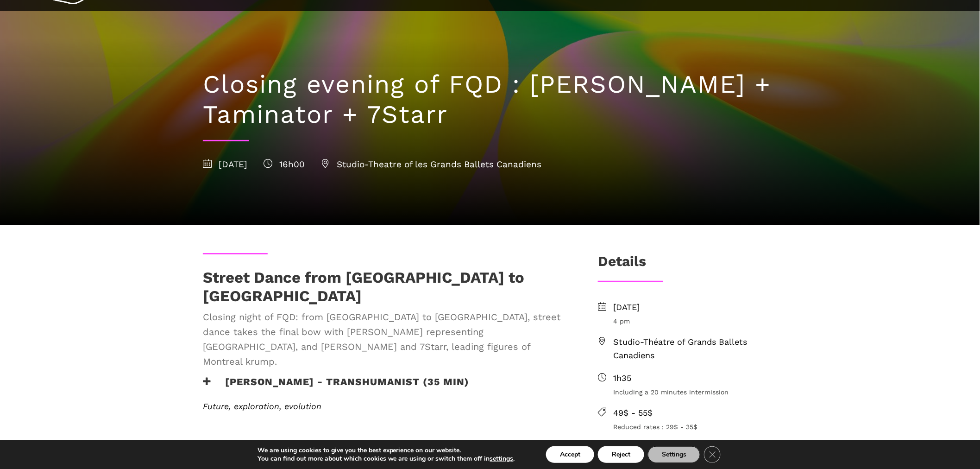  Describe the element at coordinates (387, 459) in the screenshot. I see `p: You can find out more about which cookies we are using or switch them off in .` at that location.